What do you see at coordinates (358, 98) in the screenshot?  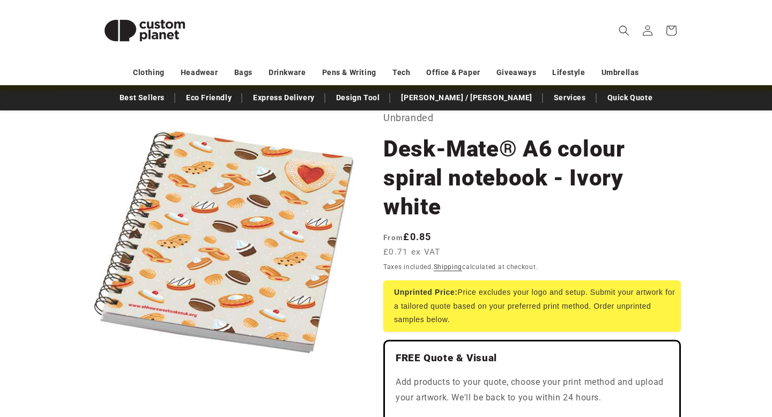 I see `a: Design Tool` at bounding box center [358, 98].